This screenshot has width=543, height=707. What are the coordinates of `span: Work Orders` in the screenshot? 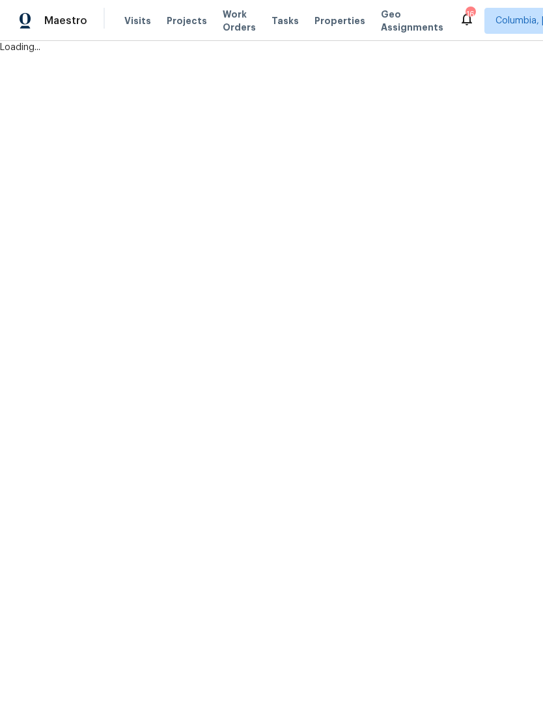 It's located at (239, 21).